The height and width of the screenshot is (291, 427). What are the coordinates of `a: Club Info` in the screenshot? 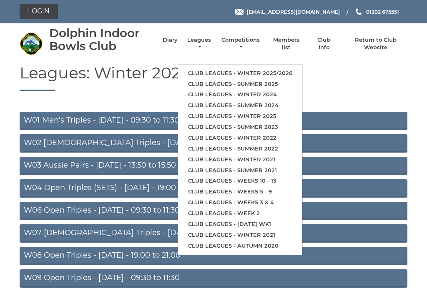 It's located at (324, 44).